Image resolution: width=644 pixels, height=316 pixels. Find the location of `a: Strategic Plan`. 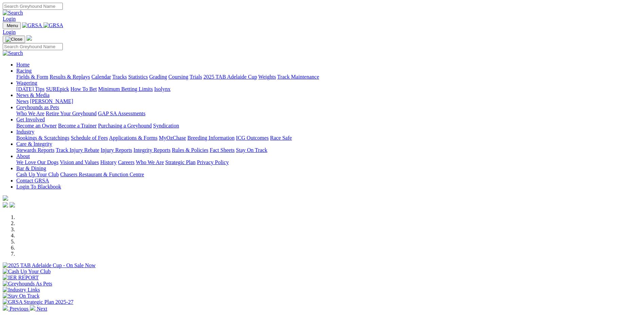

a: Strategic Plan is located at coordinates (180, 162).